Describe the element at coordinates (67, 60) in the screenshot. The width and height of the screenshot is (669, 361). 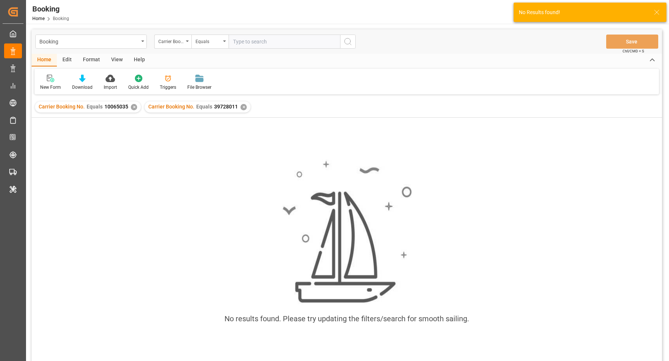
I see `div: Edit` at that location.